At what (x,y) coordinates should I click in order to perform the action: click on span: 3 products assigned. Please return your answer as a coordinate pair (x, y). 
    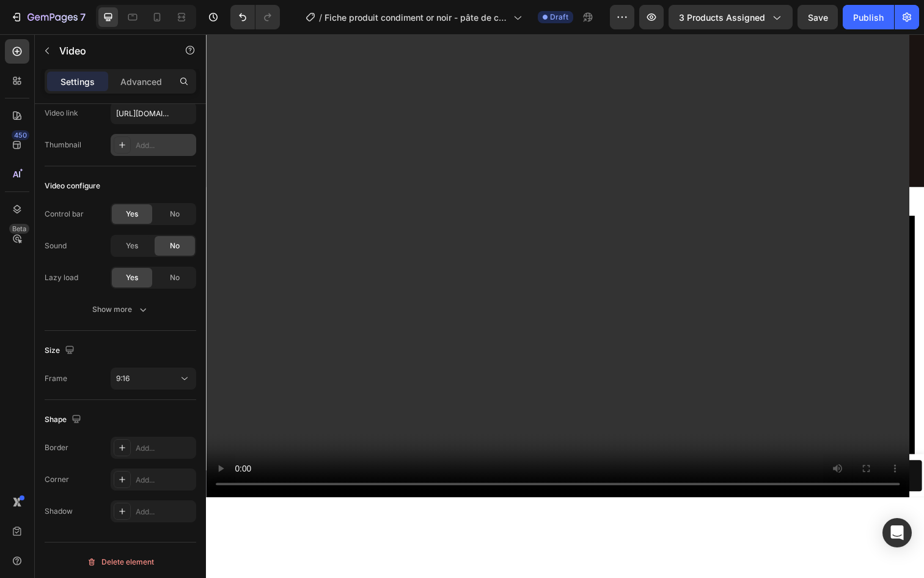
    Looking at the image, I should click on (722, 17).